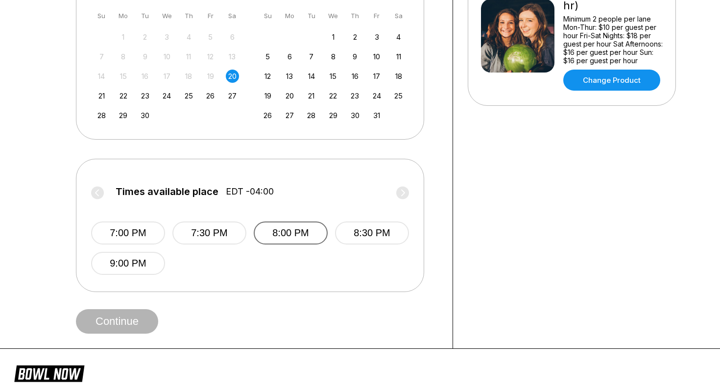 The width and height of the screenshot is (720, 391). I want to click on div: Not available Wednesday, September 17th, 2025, so click(166, 76).